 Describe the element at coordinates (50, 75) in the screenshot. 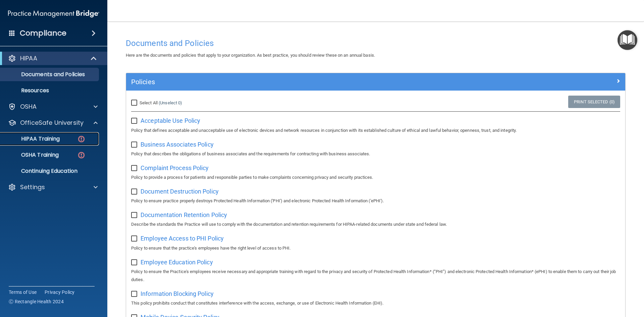

I see `p: Documents and Policies` at that location.